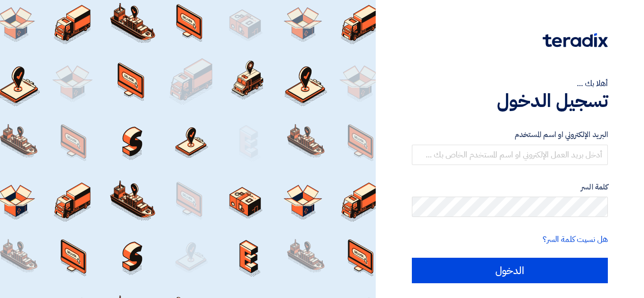 This screenshot has height=298, width=644. I want to click on img: Teradix logo, so click(575, 40).